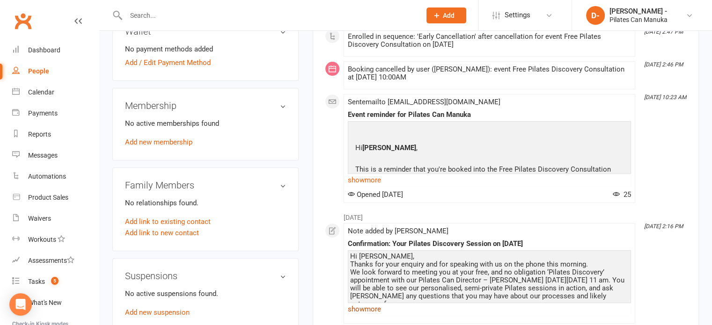 This screenshot has height=325, width=712. Describe the element at coordinates (446, 15) in the screenshot. I see `button: Add` at that location.